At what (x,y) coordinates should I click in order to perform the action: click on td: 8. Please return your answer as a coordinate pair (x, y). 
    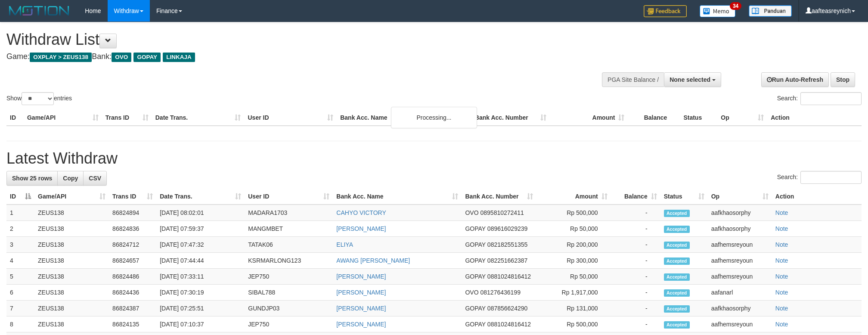
    Looking at the image, I should click on (20, 324).